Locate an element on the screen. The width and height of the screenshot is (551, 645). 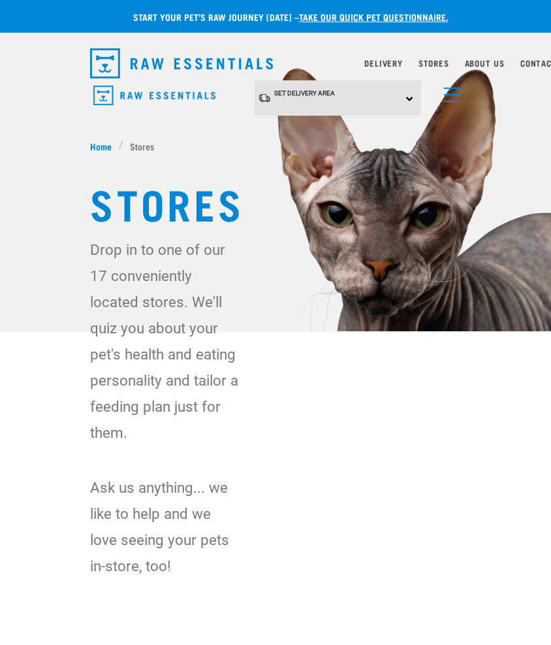
a: take our quick pet questionnaire. is located at coordinates (374, 16).